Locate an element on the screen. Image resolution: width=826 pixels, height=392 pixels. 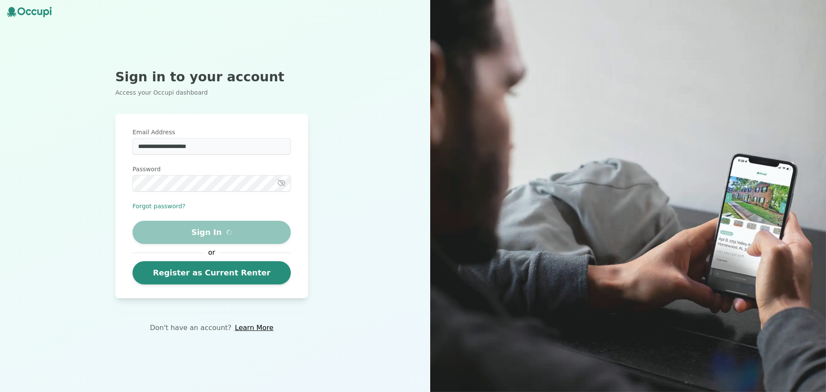
label: Email Address is located at coordinates (212, 132).